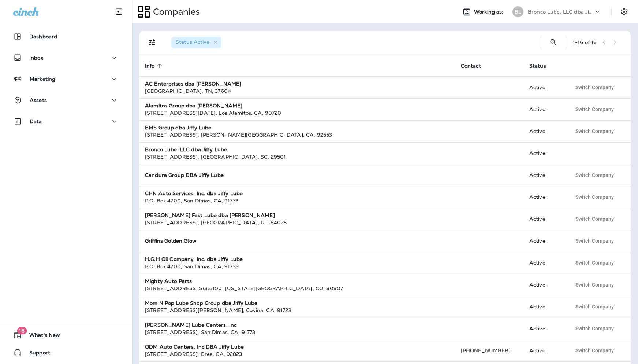  I want to click on strong: H.G.H Oil Company, Inc. dba Jiffy Lube, so click(194, 259).